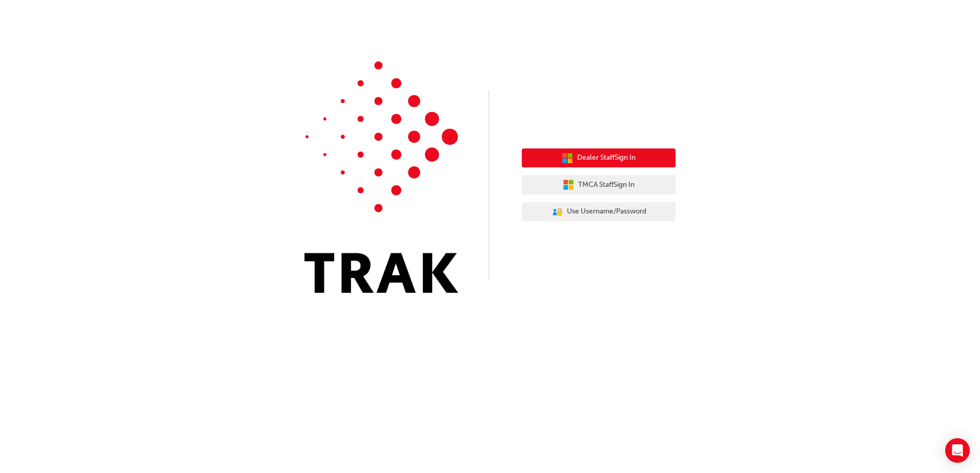 The width and height of the screenshot is (980, 473). I want to click on button: TMCA StaffSign In, so click(599, 185).